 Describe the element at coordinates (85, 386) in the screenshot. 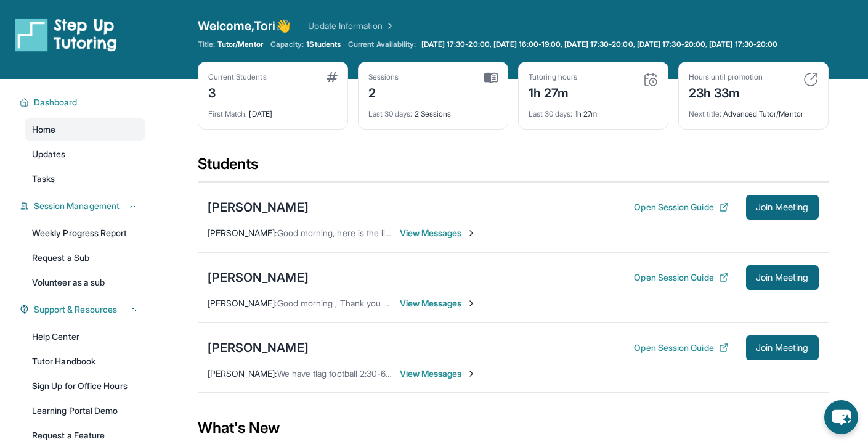

I see `a: Sign Up for Office Hours` at that location.